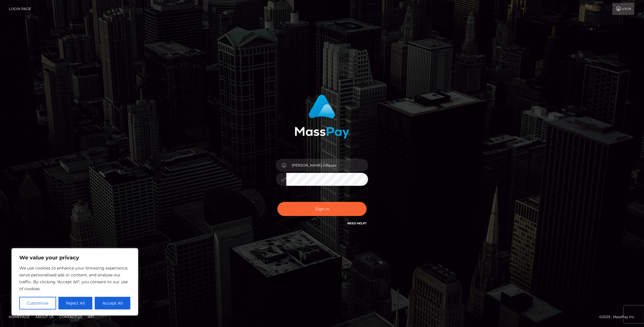  I want to click on a: Login Page, so click(20, 9).